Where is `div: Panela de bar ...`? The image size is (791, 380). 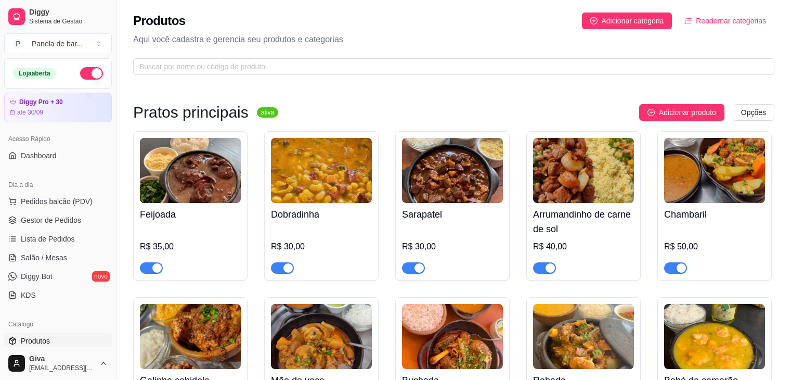 div: Panela de bar ... is located at coordinates (57, 44).